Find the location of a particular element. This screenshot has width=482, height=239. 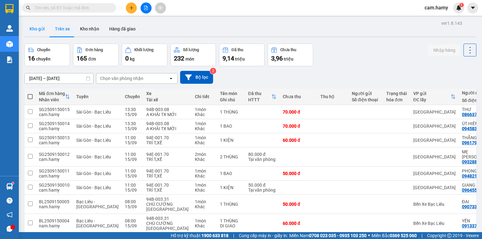

div: 1 món is located at coordinates (204, 138).